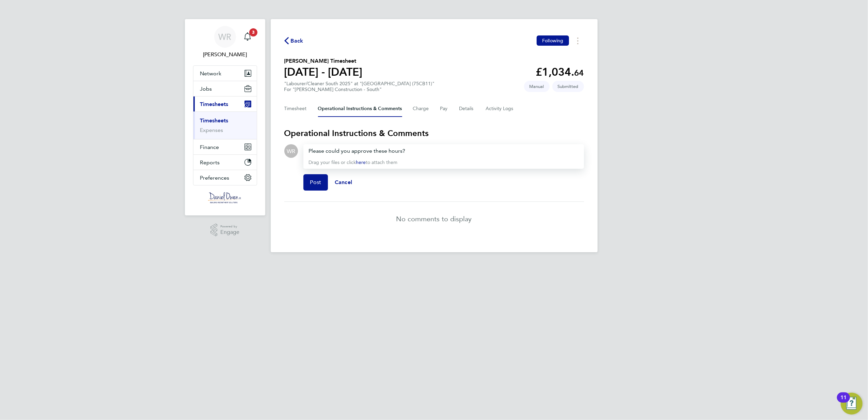 The image size is (868, 420). What do you see at coordinates (568, 86) in the screenshot?
I see `span: This timesheet is Submitted.` at bounding box center [568, 86].